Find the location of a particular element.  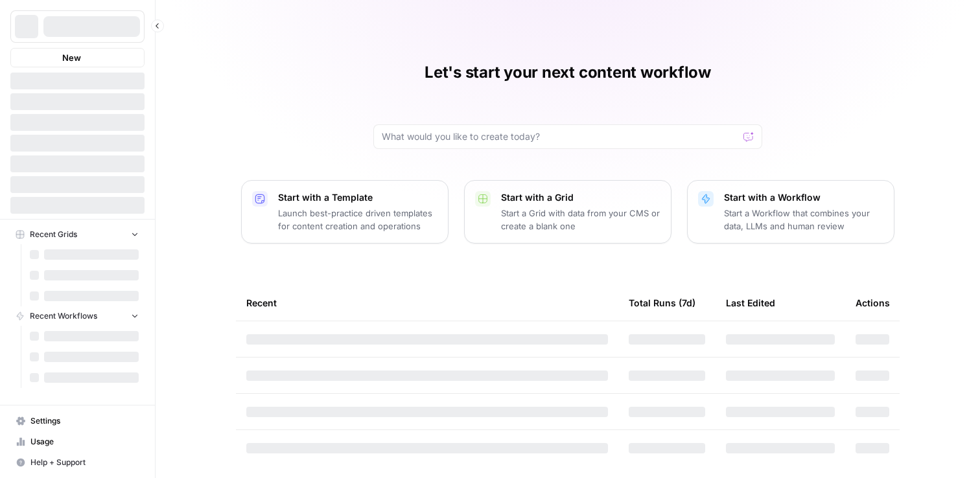

button: Recent Grids is located at coordinates (77, 234).